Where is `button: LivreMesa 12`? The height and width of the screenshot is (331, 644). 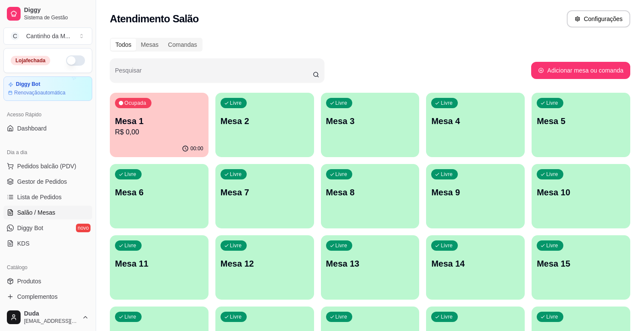
button: LivreMesa 12 is located at coordinates (265, 267).